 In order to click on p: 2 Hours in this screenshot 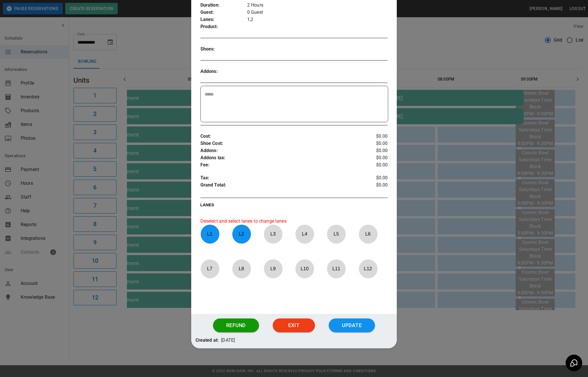, I will do `click(318, 5)`.